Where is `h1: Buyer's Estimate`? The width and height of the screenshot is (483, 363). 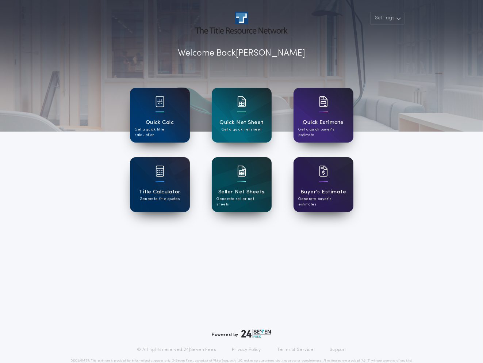
h1: Buyer's Estimate is located at coordinates (323, 192).